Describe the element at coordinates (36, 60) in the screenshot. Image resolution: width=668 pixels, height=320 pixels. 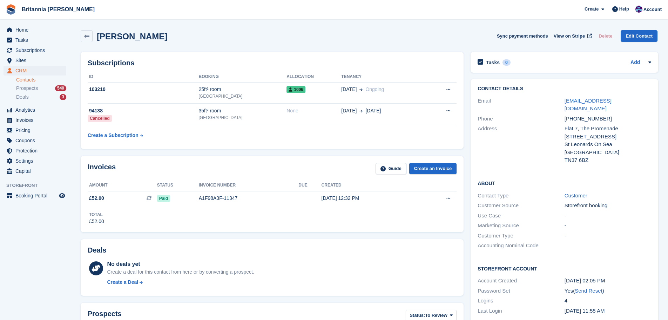
I see `span: Sites` at that location.